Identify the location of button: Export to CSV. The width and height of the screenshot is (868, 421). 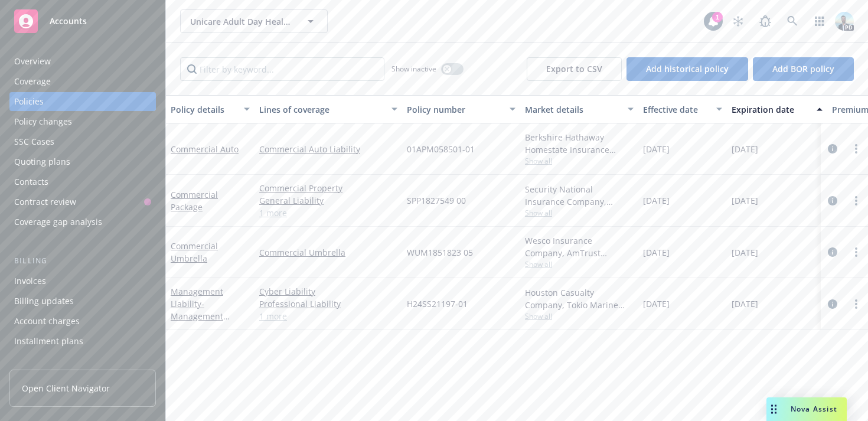
(574, 69).